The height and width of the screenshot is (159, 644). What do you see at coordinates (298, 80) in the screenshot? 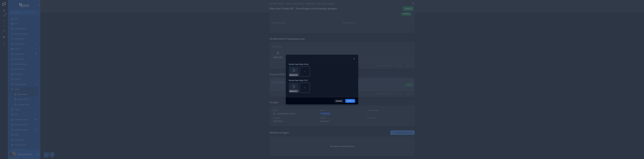
I see `span: Rocket App Datei CSV` at bounding box center [298, 80].